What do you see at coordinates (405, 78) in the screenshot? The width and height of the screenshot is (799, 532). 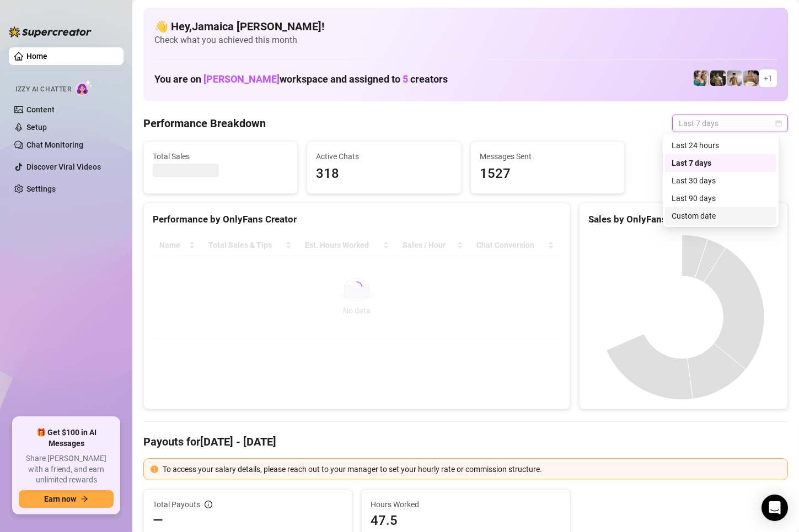 I see `span: 5` at bounding box center [405, 78].